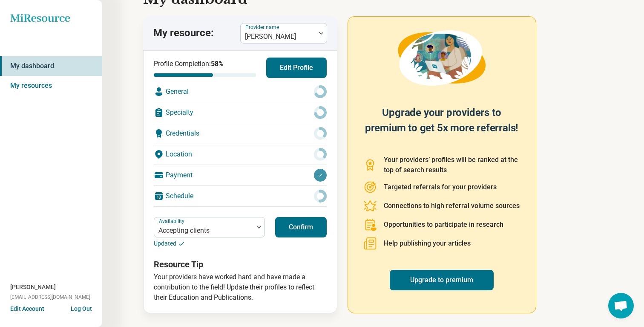  What do you see at coordinates (442, 280) in the screenshot?
I see `a: Upgrade to premium` at bounding box center [442, 280].